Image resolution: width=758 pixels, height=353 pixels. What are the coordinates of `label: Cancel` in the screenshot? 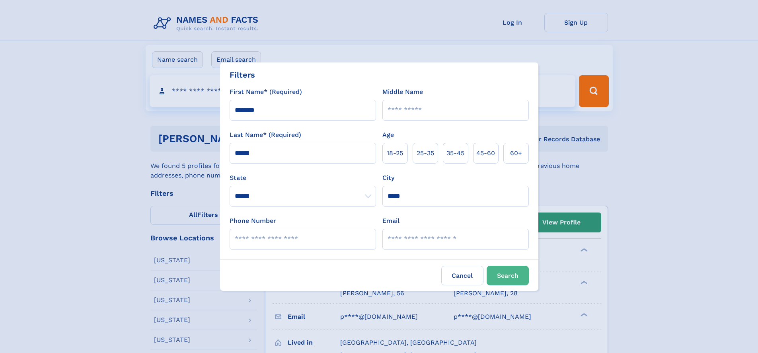 It's located at (462, 275).